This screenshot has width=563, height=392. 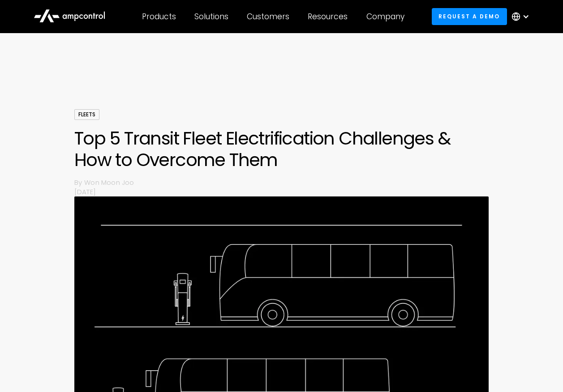 What do you see at coordinates (286, 182) in the screenshot?
I see `p: Won Moon Joo` at bounding box center [286, 182].